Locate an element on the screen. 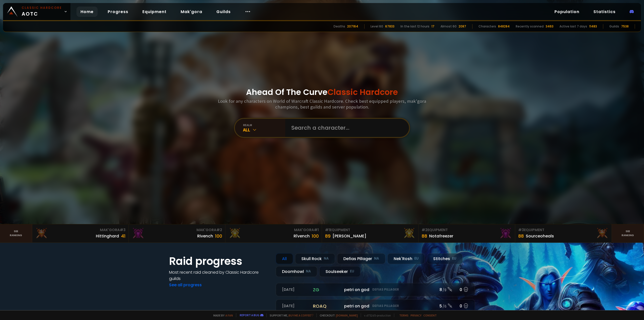 This screenshot has height=320, width=644. a: Terms is located at coordinates (404, 315).